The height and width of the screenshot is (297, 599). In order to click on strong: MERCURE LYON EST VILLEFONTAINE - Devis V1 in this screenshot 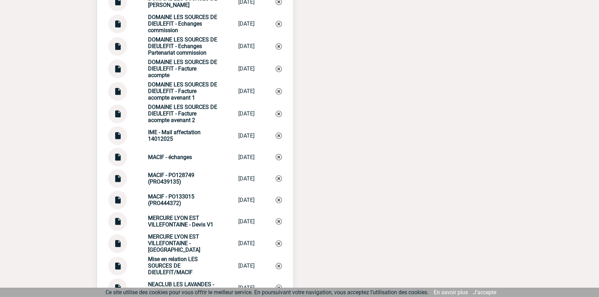, I will do `click(180, 221)`.